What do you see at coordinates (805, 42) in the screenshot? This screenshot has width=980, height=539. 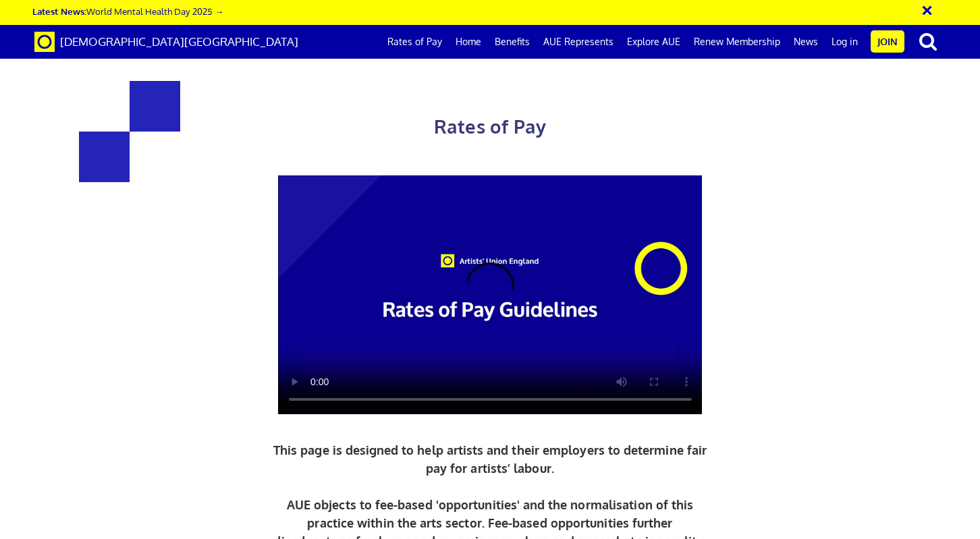 I see `a: News` at bounding box center [805, 42].